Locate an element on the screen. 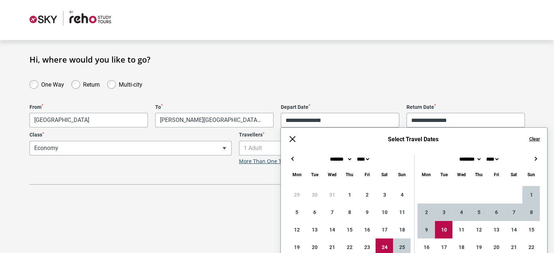 Image resolution: width=554 pixels, height=253 pixels. span: Economy is located at coordinates (130, 148).